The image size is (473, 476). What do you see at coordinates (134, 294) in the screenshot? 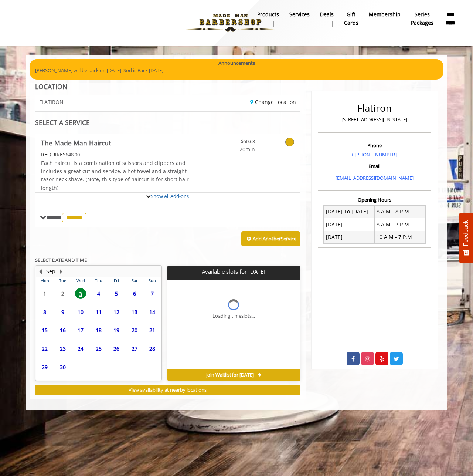
I see `td: Select day6` at bounding box center [134, 294].